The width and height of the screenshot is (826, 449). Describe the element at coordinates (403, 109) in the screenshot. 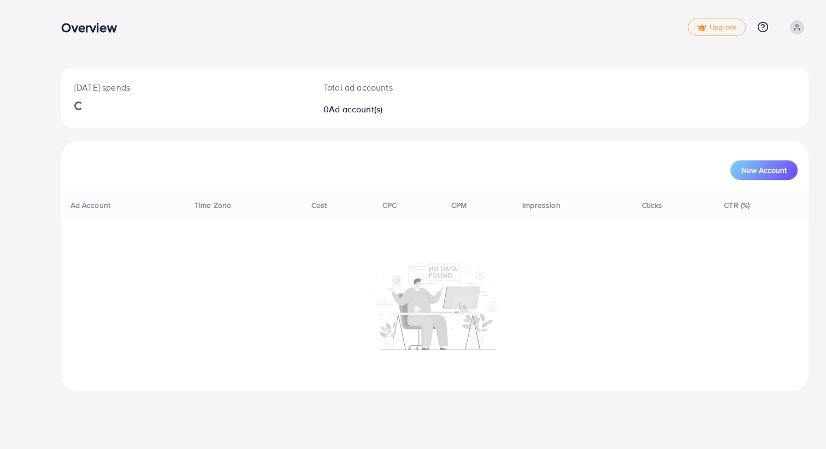

I see `h2: 0` at that location.